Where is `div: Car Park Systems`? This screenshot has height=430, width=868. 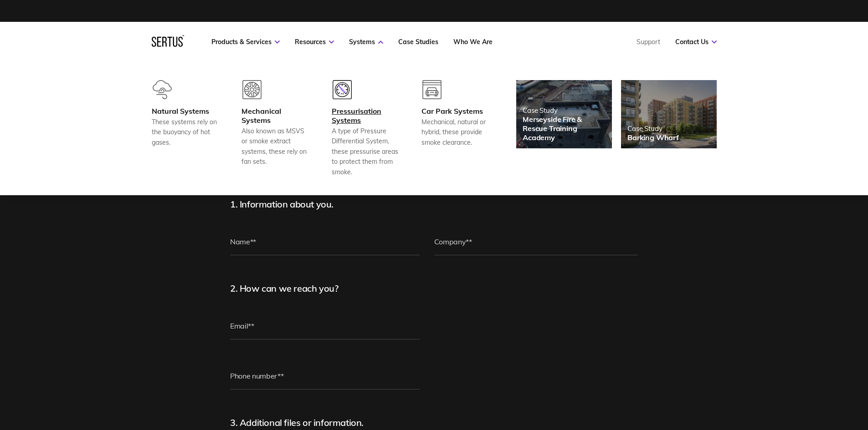 div: Car Park Systems is located at coordinates (456, 111).